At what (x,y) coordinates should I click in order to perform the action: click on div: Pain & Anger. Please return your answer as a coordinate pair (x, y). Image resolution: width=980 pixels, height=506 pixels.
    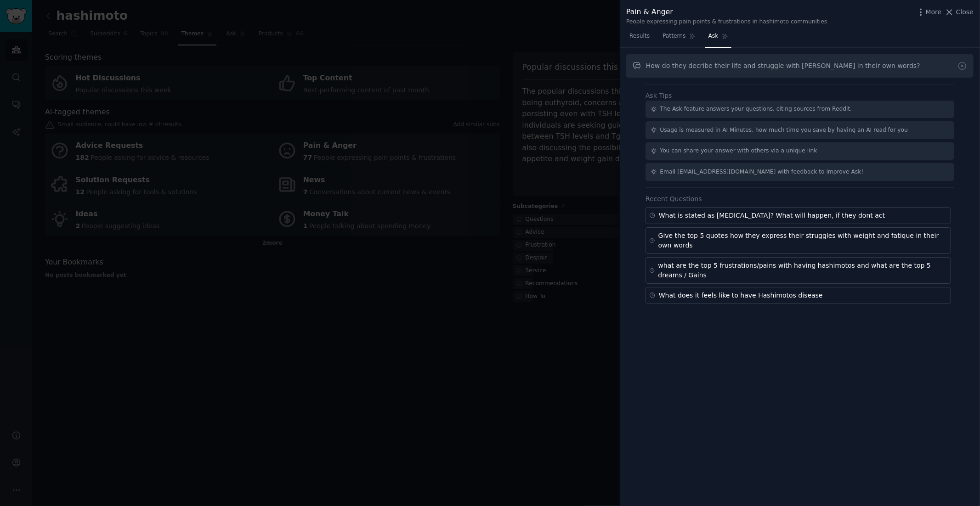
    Looking at the image, I should click on (727, 12).